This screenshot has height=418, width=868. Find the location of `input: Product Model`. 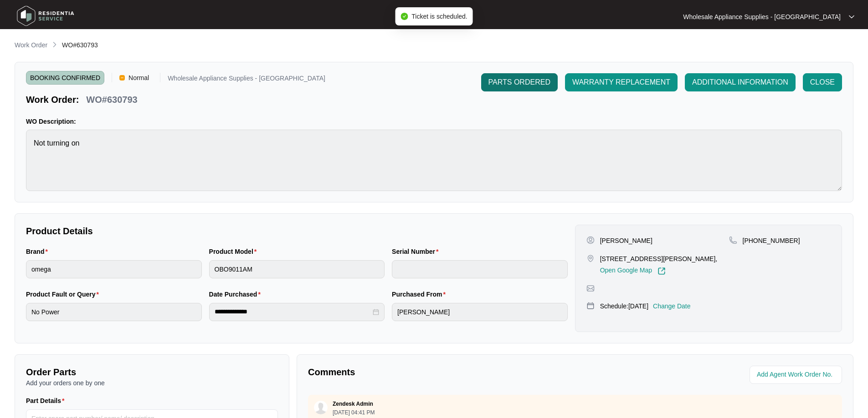

input: Product Model is located at coordinates (297, 270).